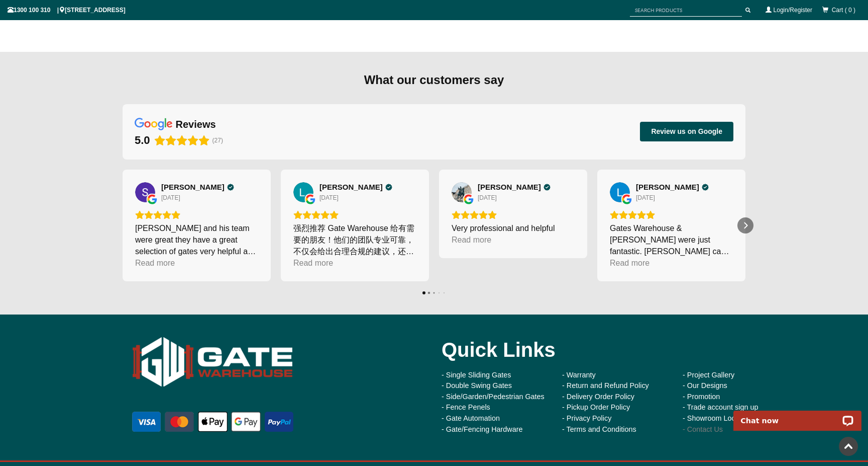 This screenshot has height=466, width=868. I want to click on div: Next, so click(746, 225).